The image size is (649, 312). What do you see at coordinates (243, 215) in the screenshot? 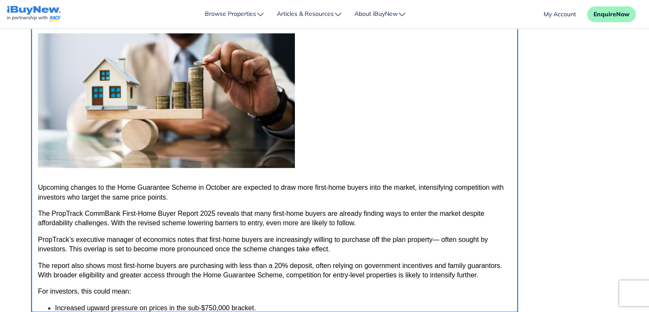
I see `p: The PropTrack CommBank First-Home Buyer Report 2025 reveals that many first-home buyers are alrea...` at bounding box center [243, 215].